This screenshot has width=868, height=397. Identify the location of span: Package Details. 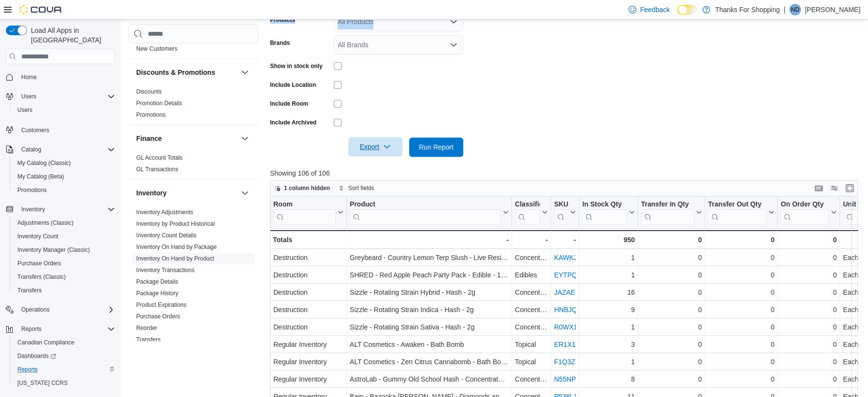
(157, 282).